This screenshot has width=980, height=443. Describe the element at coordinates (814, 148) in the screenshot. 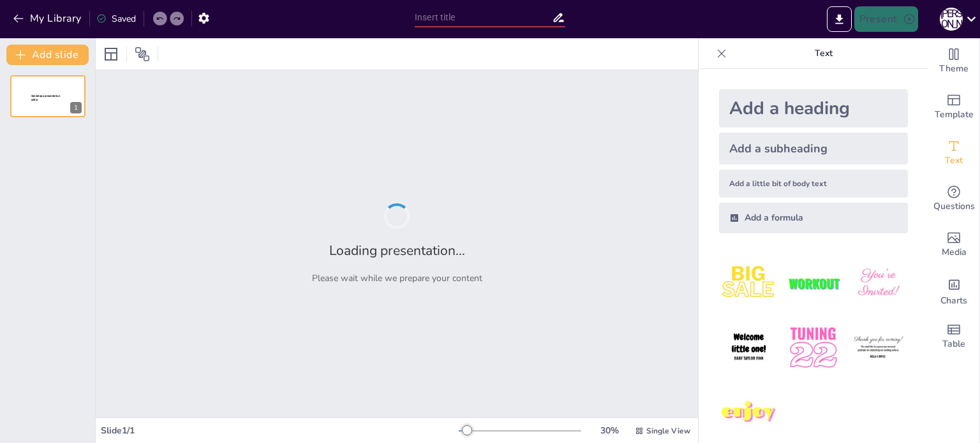

I see `div: Add a subheading` at that location.